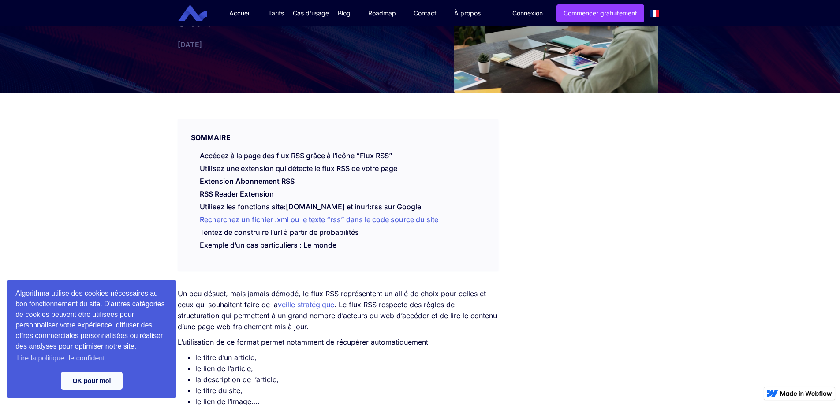 The height and width of the screenshot is (405, 840). What do you see at coordinates (298, 168) in the screenshot?
I see `a: Utilisez une extension qui détecte le flux RSS de votre page` at bounding box center [298, 168].